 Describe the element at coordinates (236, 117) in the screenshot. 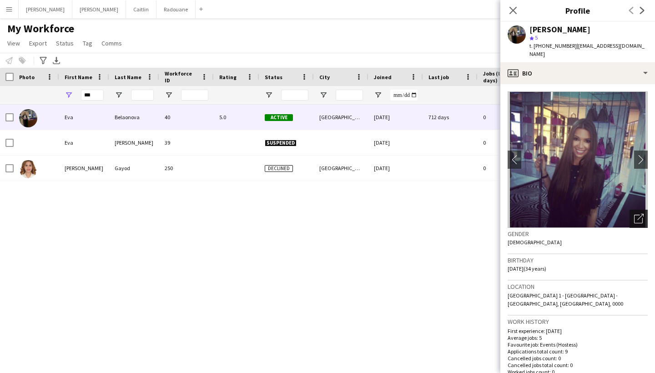

I see `div: 5.0` at that location.